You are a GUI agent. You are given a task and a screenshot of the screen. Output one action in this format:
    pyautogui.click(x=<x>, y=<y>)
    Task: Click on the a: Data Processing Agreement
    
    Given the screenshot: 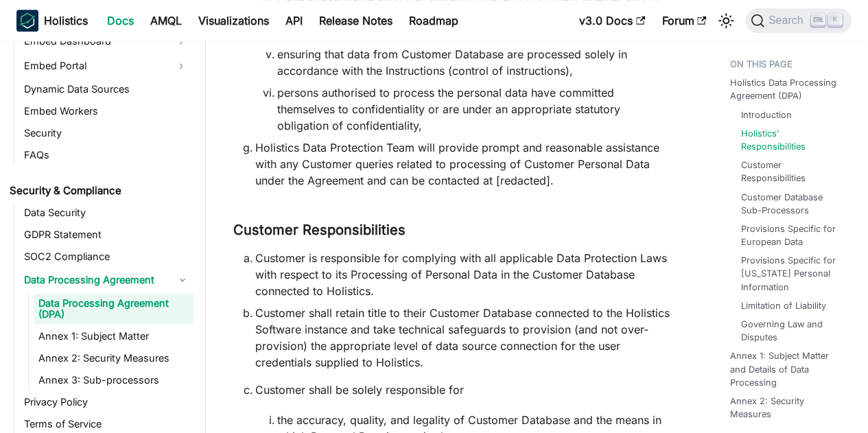 What is the action you would take?
    pyautogui.click(x=106, y=279)
    